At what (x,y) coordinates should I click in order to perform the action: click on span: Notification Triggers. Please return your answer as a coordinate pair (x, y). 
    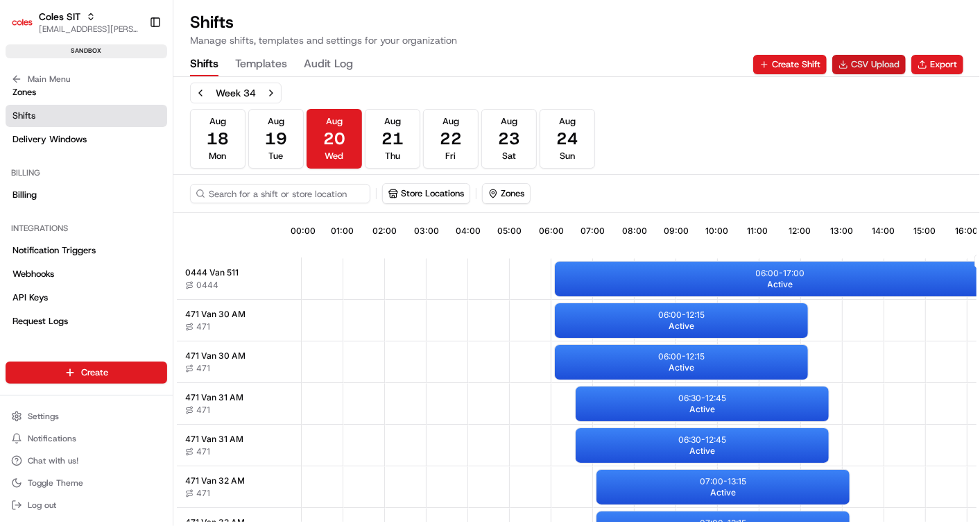
    Looking at the image, I should click on (54, 251).